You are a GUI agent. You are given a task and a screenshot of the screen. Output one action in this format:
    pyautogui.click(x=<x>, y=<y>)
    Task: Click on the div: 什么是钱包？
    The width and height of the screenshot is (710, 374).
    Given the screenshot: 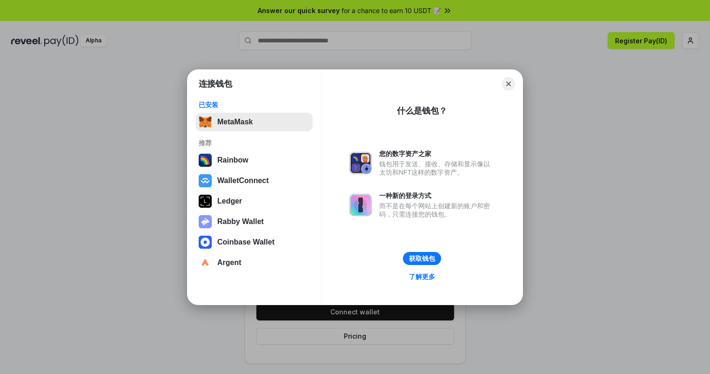 What is the action you would take?
    pyautogui.click(x=422, y=111)
    